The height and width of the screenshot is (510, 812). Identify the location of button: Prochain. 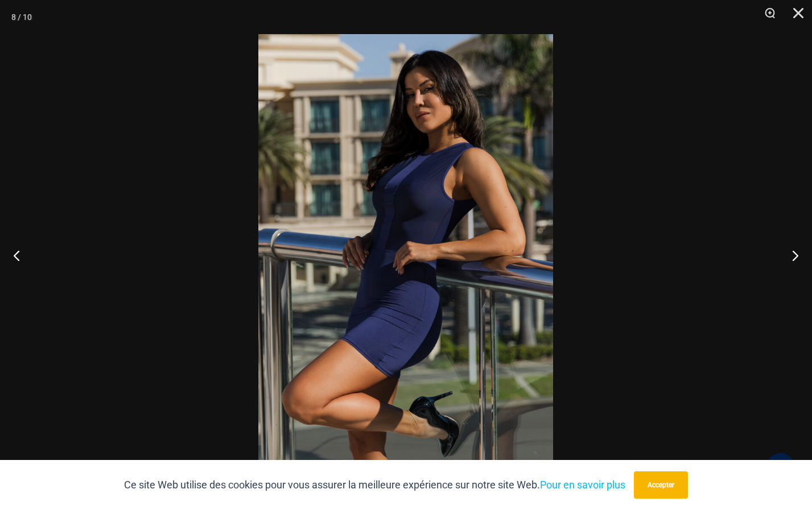
(790, 255).